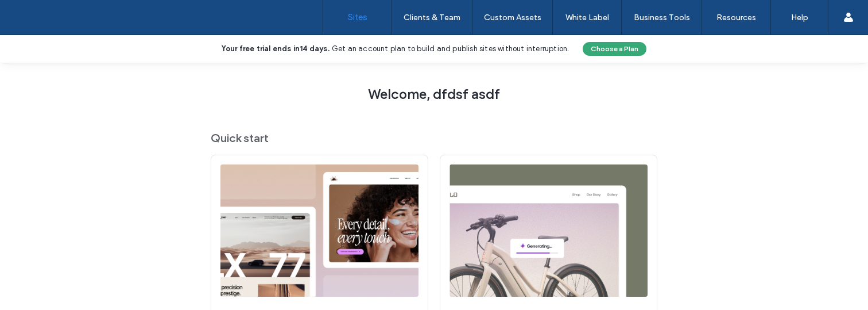 The height and width of the screenshot is (310, 868). Describe the element at coordinates (432, 17) in the screenshot. I see `label: Clients & Team` at that location.